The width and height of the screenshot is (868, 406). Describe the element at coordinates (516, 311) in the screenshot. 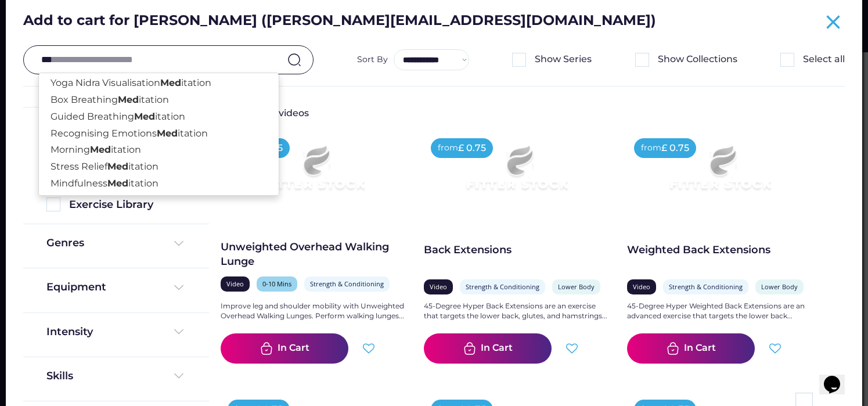

I see `div: 45-Degree Hyper Back Extensions are an exercise that targets the lower back, glutes, and hamstrin...` at that location.